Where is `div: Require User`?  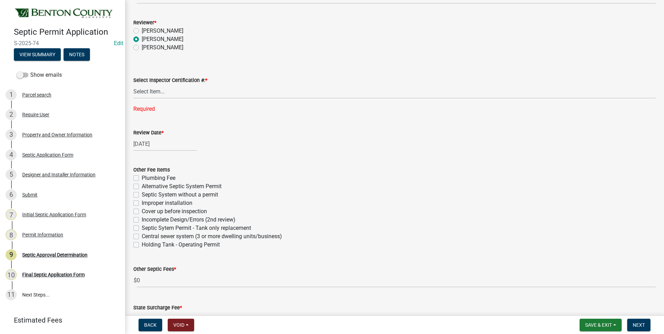 div: Require User is located at coordinates (36, 115).